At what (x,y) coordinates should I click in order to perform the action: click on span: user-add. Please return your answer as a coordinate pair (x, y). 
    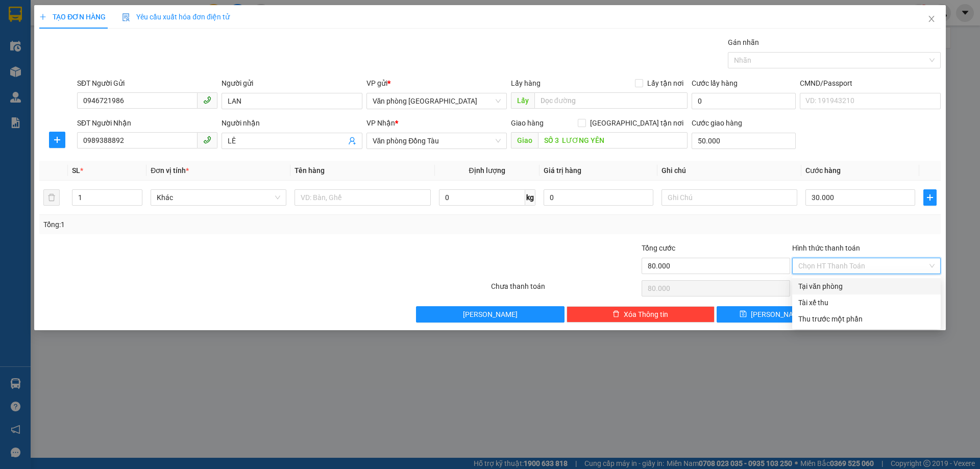
    Looking at the image, I should click on (353, 141).